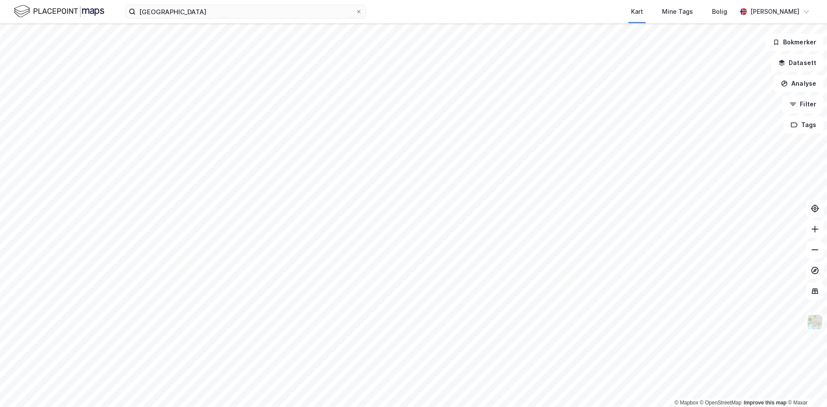 The width and height of the screenshot is (827, 407). I want to click on button: Datasett, so click(798, 63).